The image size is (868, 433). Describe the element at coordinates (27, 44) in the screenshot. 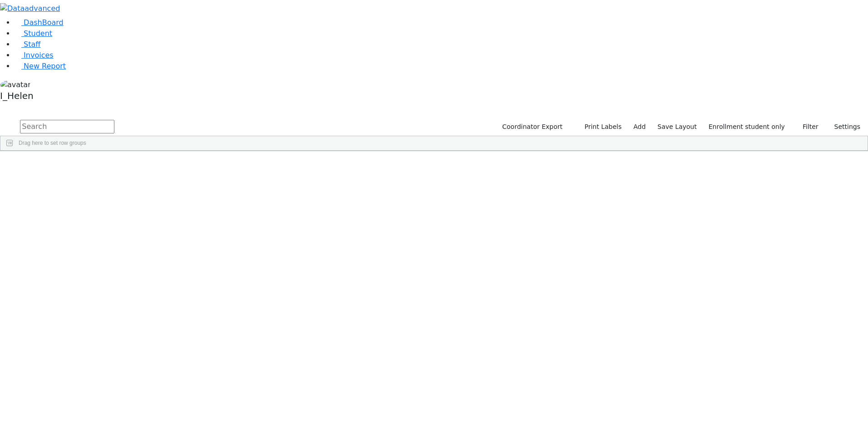

I see `a: Staff` at that location.